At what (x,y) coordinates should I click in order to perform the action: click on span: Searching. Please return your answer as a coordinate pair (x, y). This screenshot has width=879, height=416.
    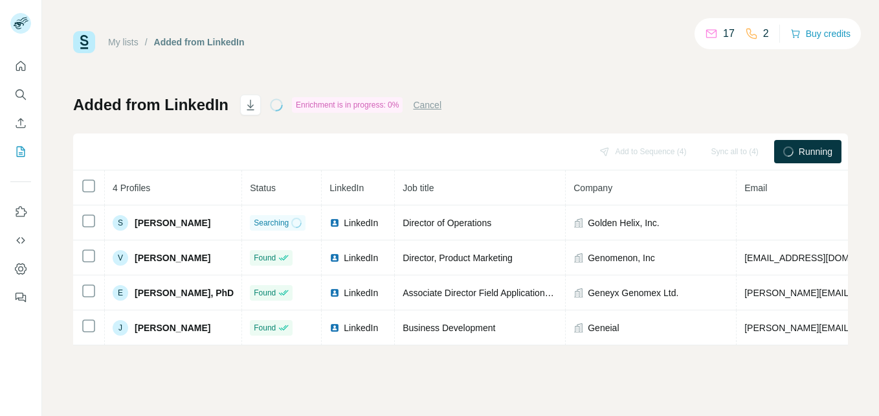
    Looking at the image, I should click on (271, 223).